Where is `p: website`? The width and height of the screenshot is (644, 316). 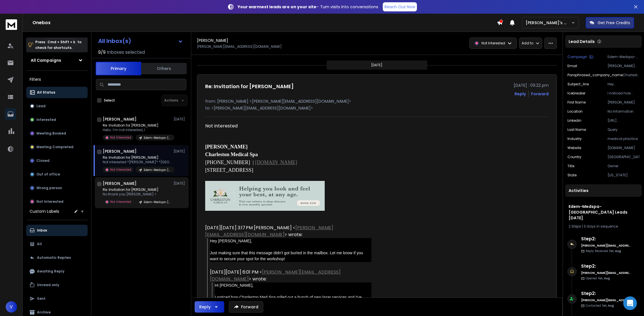
p: website is located at coordinates (574, 148).